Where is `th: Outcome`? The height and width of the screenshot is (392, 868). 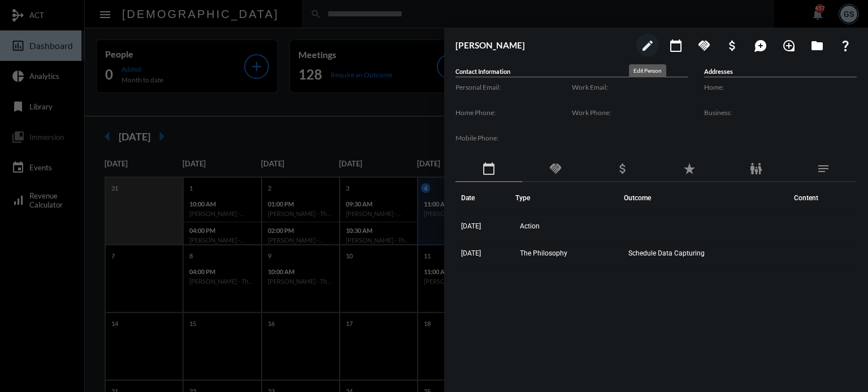
th: Outcome is located at coordinates (706, 198).